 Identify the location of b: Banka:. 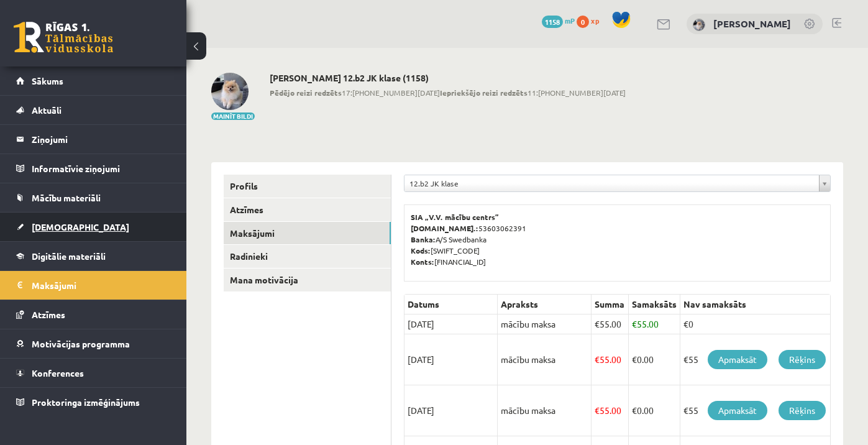
(423, 239).